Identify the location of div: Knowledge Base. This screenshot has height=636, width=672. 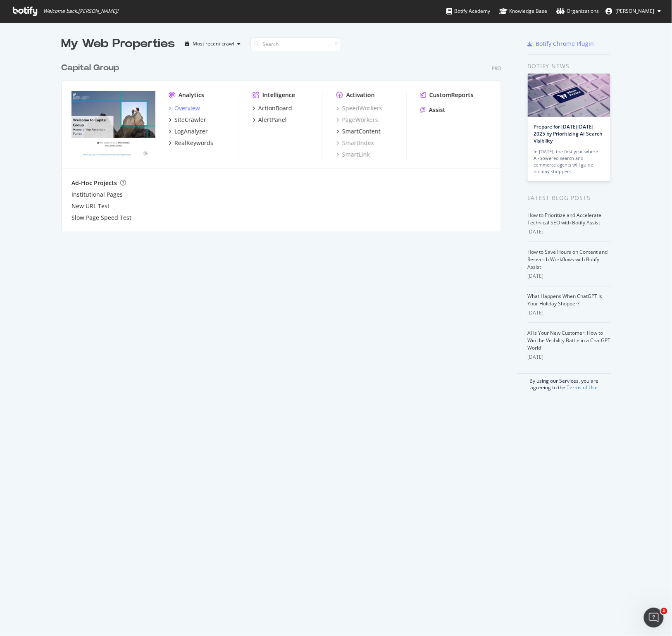
(524, 11).